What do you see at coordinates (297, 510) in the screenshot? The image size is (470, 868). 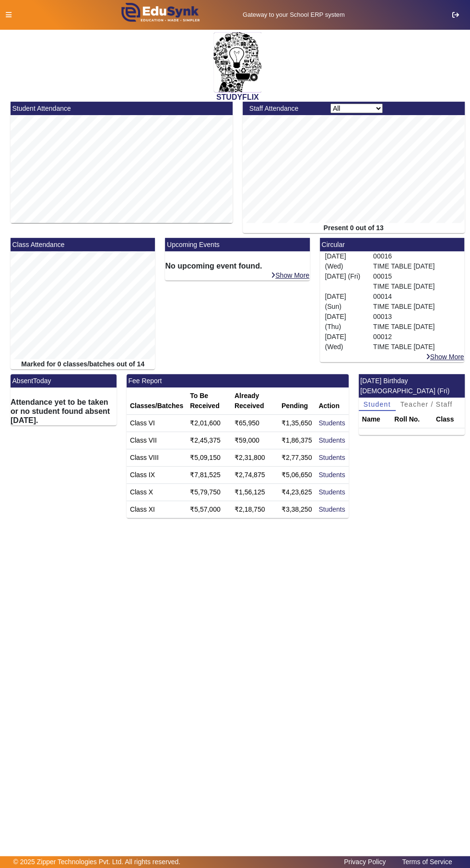 I see `td: ₹3,38,250` at bounding box center [297, 510].